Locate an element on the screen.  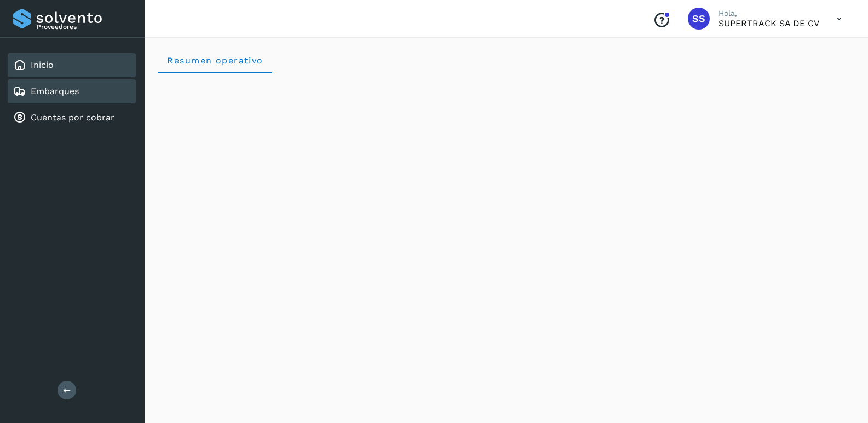
span: Resumen operativo is located at coordinates (215, 60).